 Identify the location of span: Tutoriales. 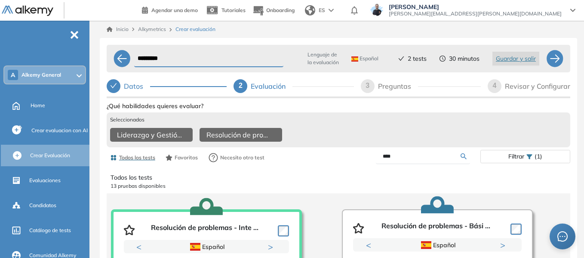
(234, 10).